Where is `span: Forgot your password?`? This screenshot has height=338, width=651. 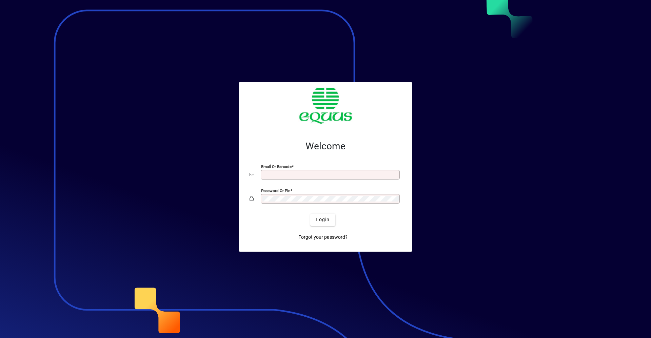
span: Forgot your password? is located at coordinates (323, 237).